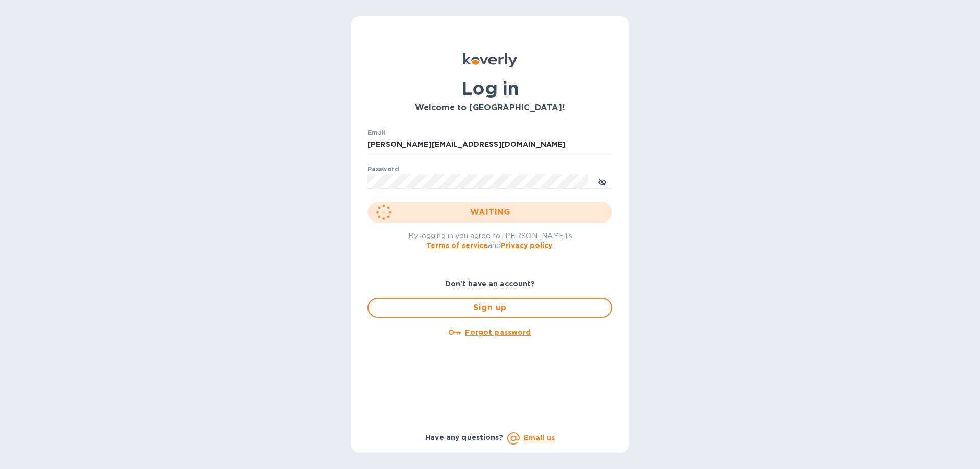 The width and height of the screenshot is (980, 469). Describe the element at coordinates (539, 437) in the screenshot. I see `b: Email us` at that location.